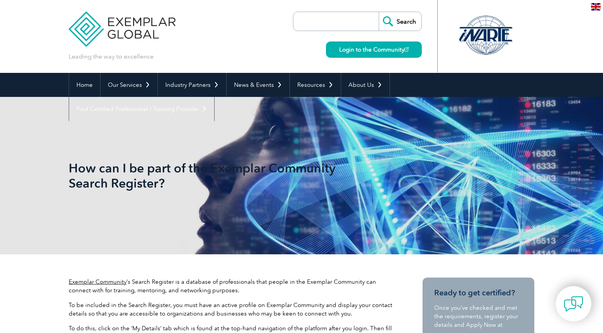 This screenshot has height=333, width=603. Describe the element at coordinates (258, 85) in the screenshot. I see `a: News & Events` at that location.